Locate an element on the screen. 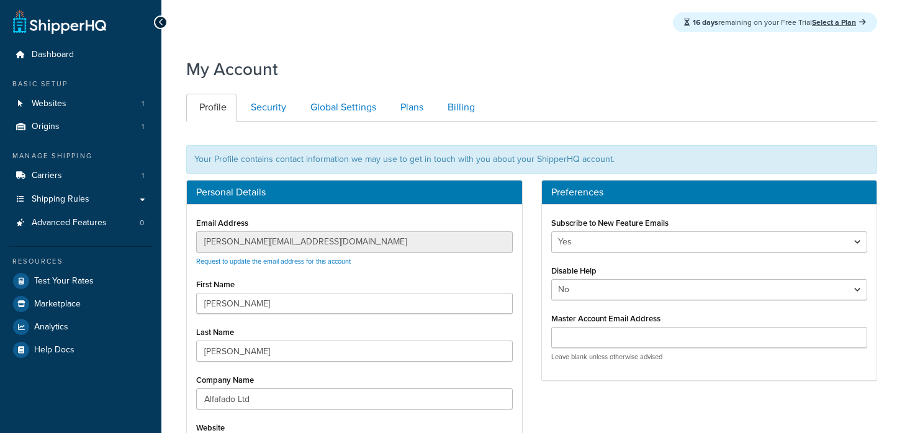  a: Websites 1 is located at coordinates (81, 104).